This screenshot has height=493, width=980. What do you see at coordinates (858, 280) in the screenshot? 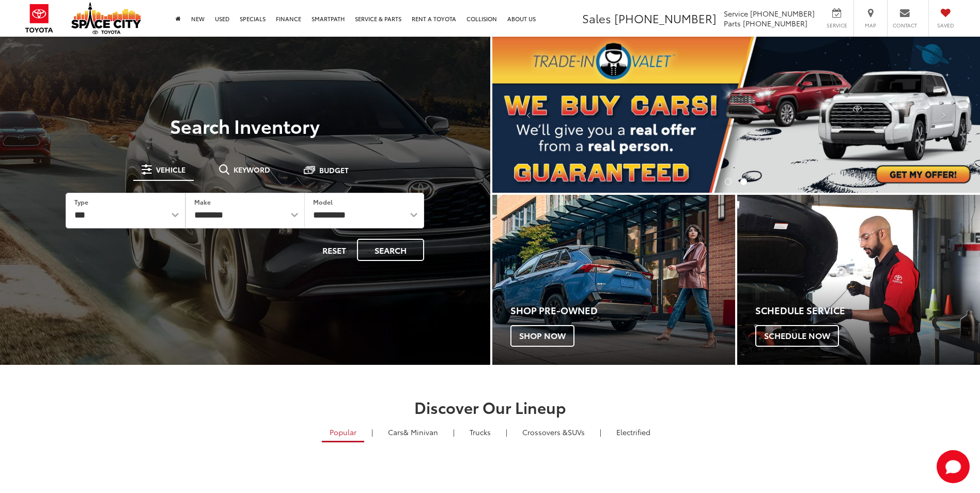
I see `a: Schedule Service Schedule Now` at bounding box center [858, 280].